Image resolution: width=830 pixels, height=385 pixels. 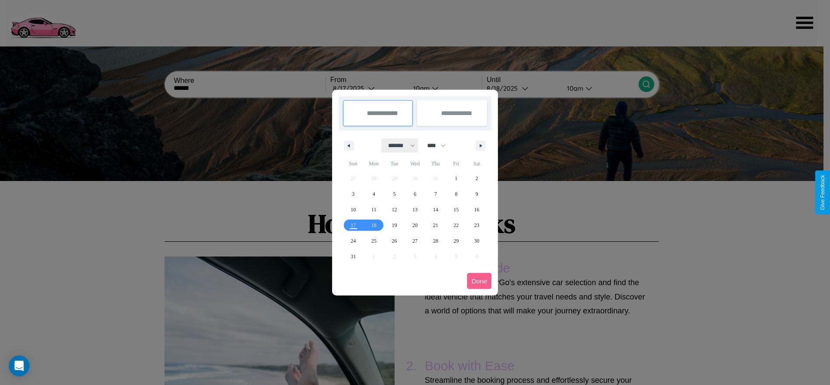 I want to click on span: 8, so click(x=456, y=194).